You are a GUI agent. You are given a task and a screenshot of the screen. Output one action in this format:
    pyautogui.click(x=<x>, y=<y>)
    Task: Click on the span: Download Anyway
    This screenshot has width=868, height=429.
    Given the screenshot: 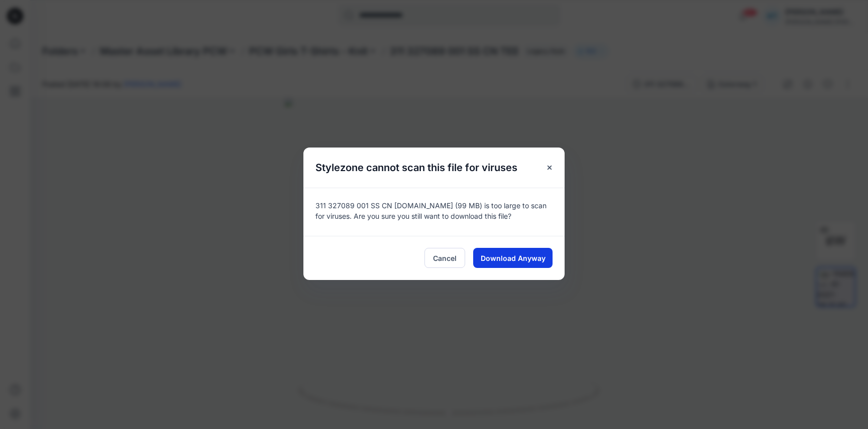 What is the action you would take?
    pyautogui.click(x=513, y=258)
    